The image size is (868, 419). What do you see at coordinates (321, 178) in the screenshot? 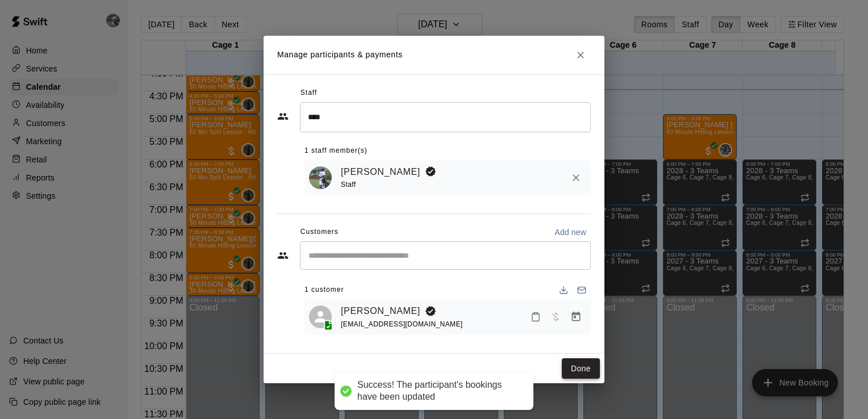
I see `div: Ryan Maylie` at bounding box center [321, 178].